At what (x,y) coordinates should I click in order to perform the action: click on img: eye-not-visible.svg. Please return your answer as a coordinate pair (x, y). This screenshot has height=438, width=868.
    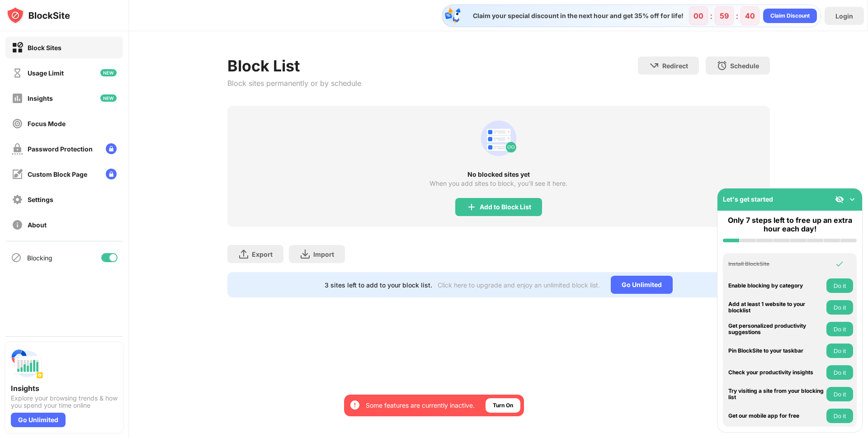
    Looking at the image, I should click on (839, 199).